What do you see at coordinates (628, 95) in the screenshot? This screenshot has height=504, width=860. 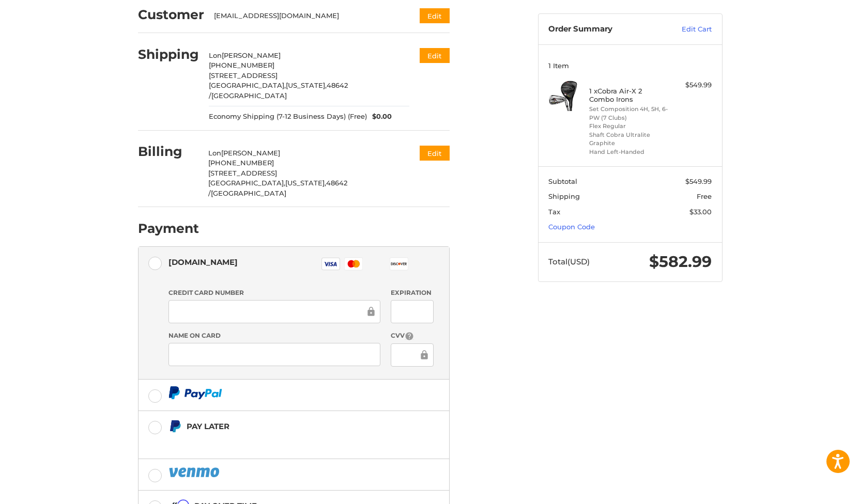 I see `h4: 1 x Cobra Air-X 2 Combo Irons` at bounding box center [628, 95].